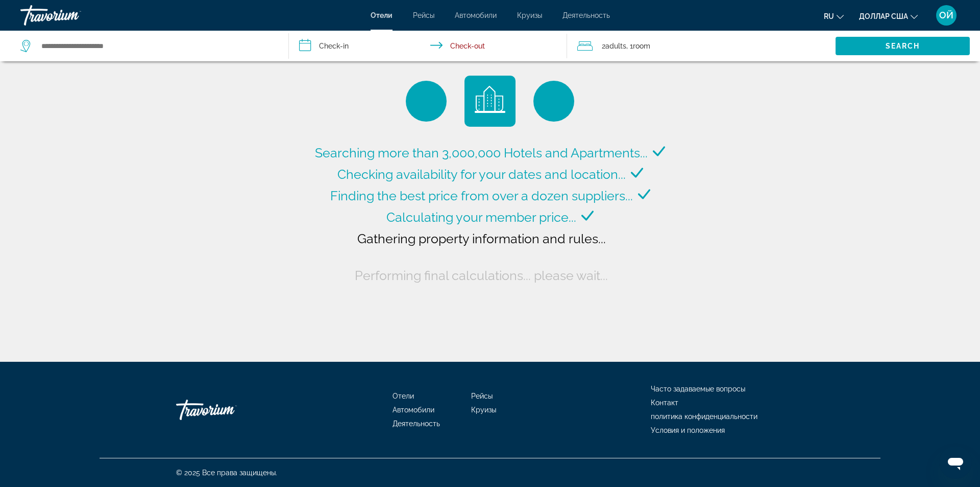  Describe the element at coordinates (688, 430) in the screenshot. I see `font: Условия и положения` at that location.